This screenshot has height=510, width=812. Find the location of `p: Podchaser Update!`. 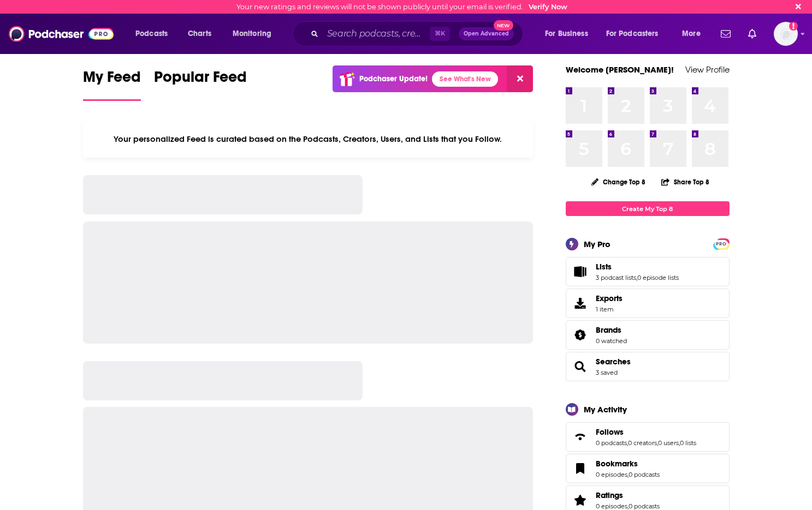

p: Podchaser Update! is located at coordinates (393, 79).